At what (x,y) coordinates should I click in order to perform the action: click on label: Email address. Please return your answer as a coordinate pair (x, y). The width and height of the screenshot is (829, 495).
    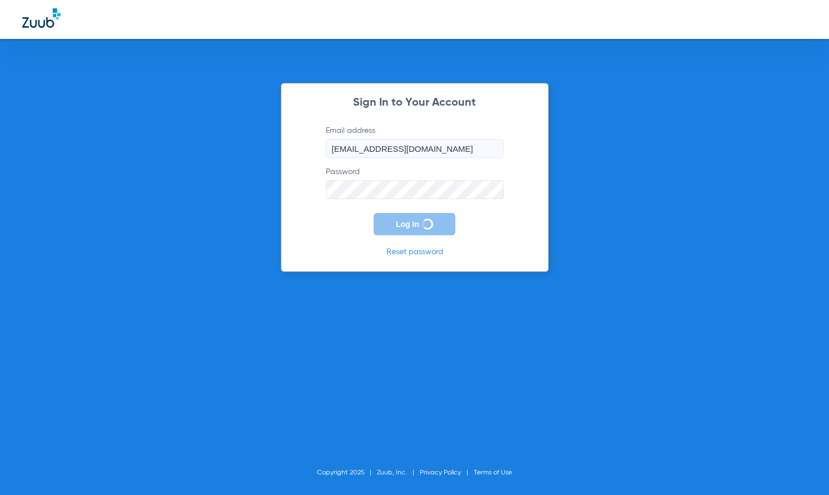
    Looking at the image, I should click on (415, 141).